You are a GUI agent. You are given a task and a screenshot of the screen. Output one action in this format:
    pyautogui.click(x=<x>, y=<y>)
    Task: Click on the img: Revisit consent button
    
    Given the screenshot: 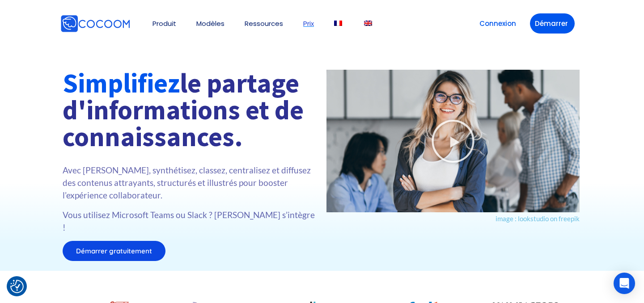 What is the action you would take?
    pyautogui.click(x=17, y=287)
    